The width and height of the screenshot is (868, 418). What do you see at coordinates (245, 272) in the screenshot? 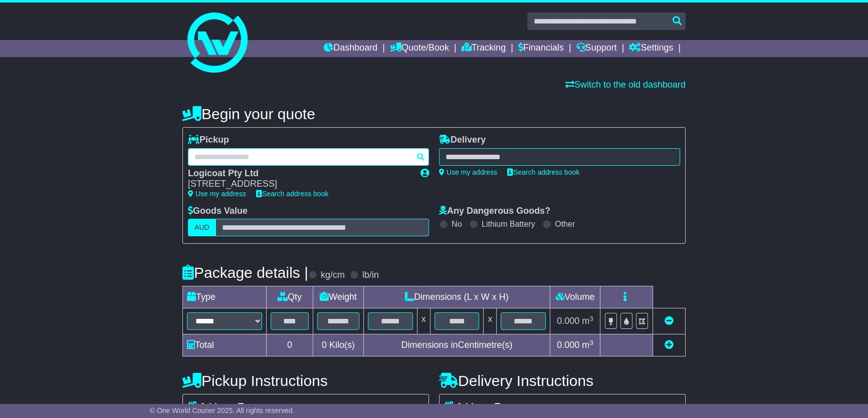
I see `h4: Package details |` at bounding box center [245, 272].